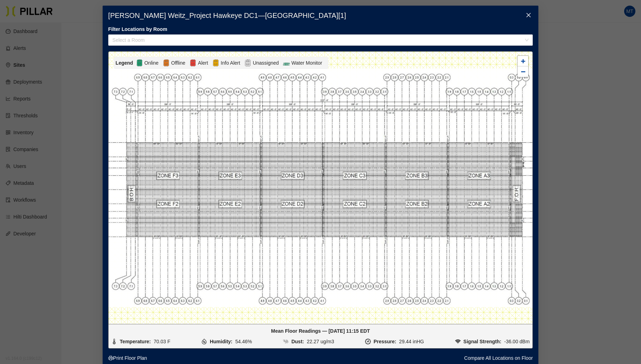  What do you see at coordinates (126, 63) in the screenshot?
I see `div: Legend` at bounding box center [126, 63].